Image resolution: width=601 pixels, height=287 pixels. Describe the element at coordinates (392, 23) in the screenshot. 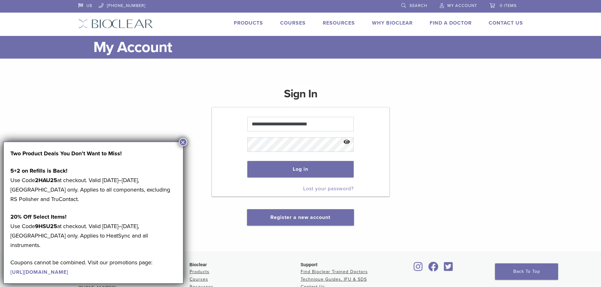

I see `a: Why Bioclear` at that location.